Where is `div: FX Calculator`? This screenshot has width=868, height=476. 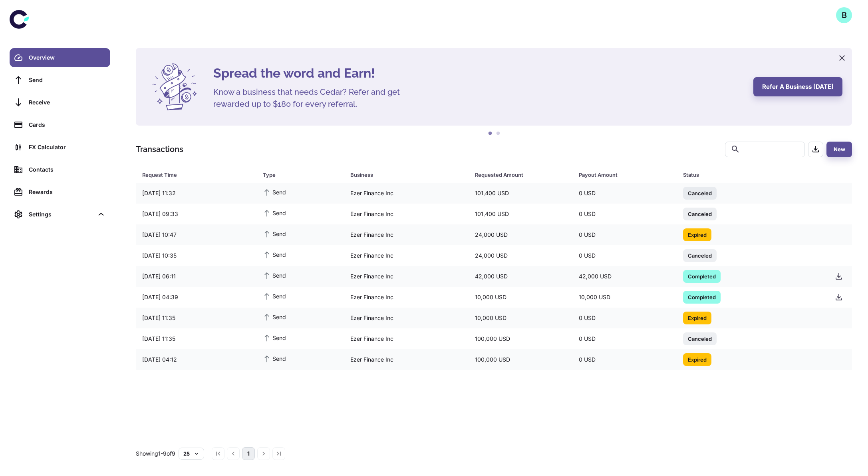
div: FX Calculator is located at coordinates (67, 147).